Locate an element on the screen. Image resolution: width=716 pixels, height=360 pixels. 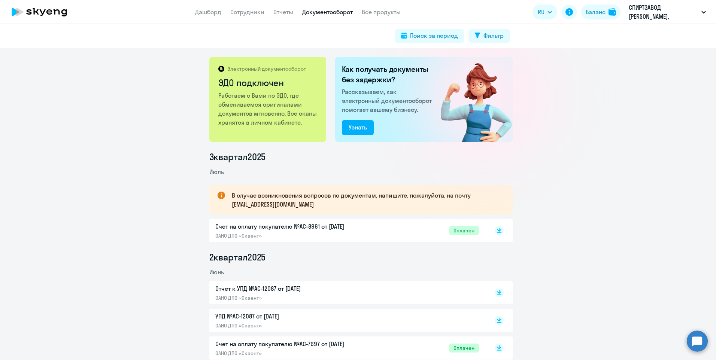
button: Балансbalance is located at coordinates (601, 12).